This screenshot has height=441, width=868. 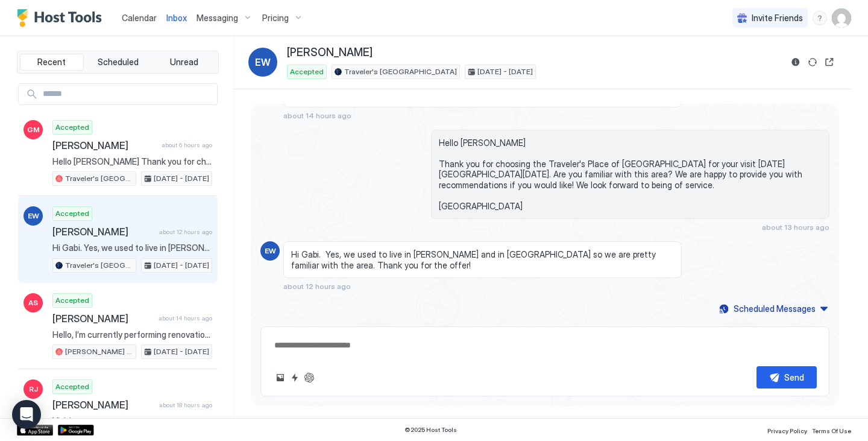 I want to click on button: ChatGPT Auto Reply, so click(x=309, y=378).